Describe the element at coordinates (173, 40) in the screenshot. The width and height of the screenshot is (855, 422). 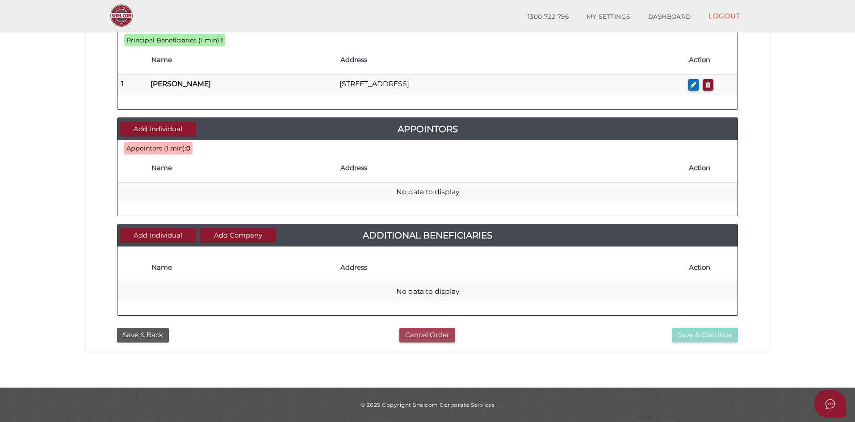
I see `span: Principal Beneficiaries (1 min):` at that location.